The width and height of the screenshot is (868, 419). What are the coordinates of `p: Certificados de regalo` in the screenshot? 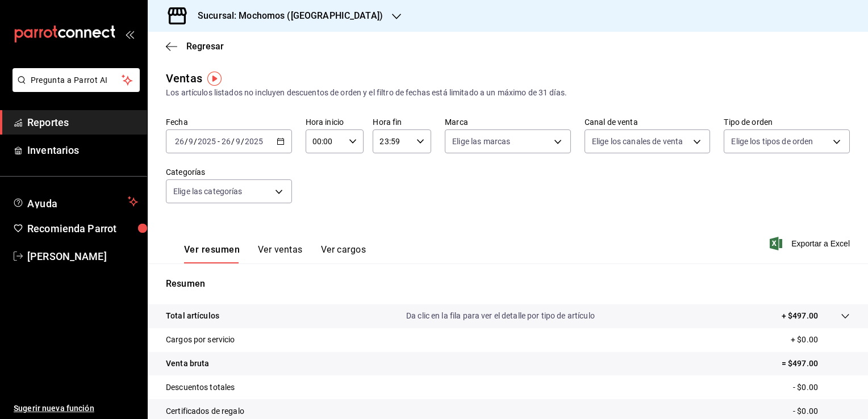 It's located at (205, 411).